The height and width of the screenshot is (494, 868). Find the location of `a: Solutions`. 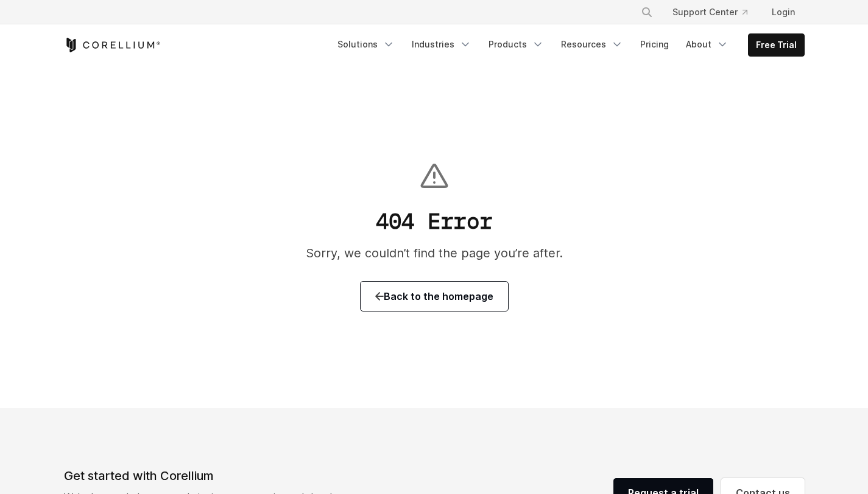

a: Solutions is located at coordinates (366, 45).